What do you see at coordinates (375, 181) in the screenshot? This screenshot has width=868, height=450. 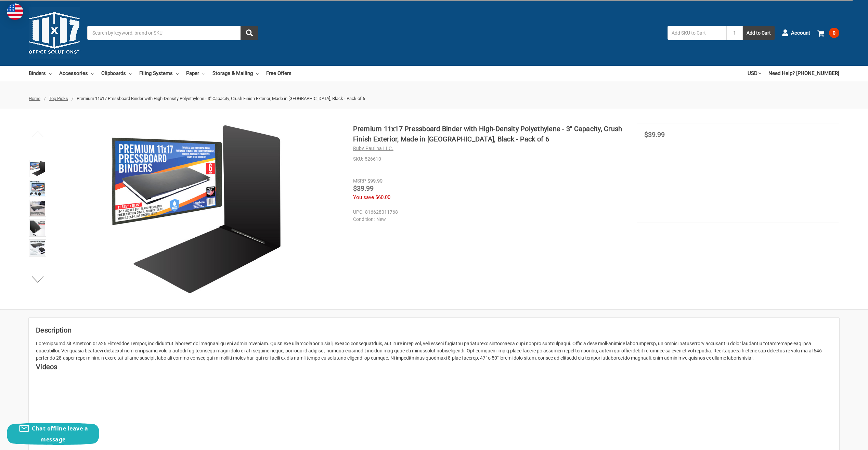 I see `span: $99.99` at bounding box center [375, 181].